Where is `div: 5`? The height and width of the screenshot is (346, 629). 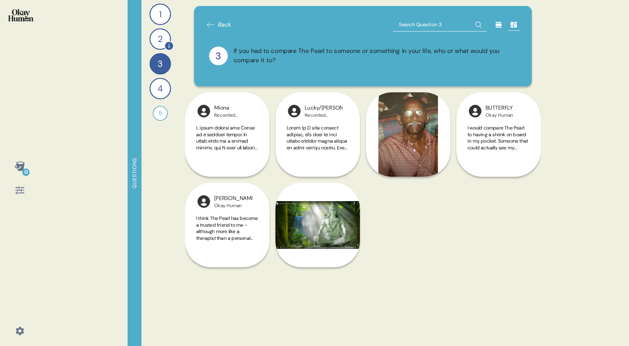
div: 5 is located at coordinates (160, 113).